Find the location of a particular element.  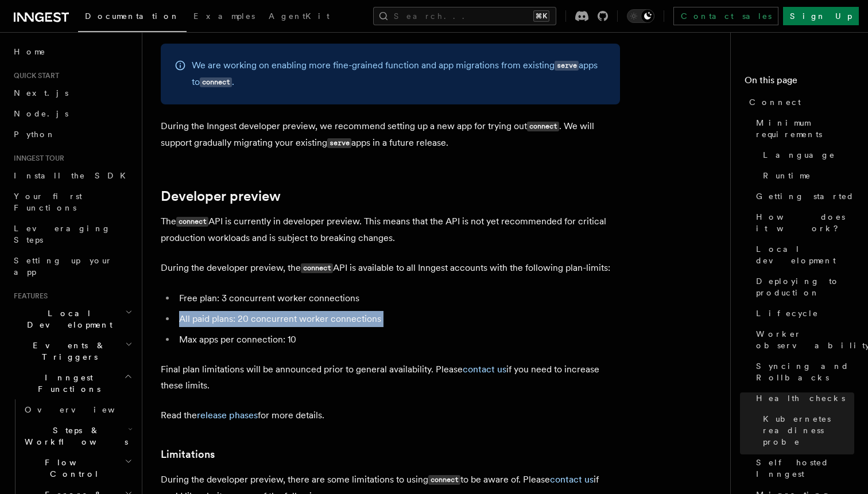

button: Flow Control is located at coordinates (78, 468).